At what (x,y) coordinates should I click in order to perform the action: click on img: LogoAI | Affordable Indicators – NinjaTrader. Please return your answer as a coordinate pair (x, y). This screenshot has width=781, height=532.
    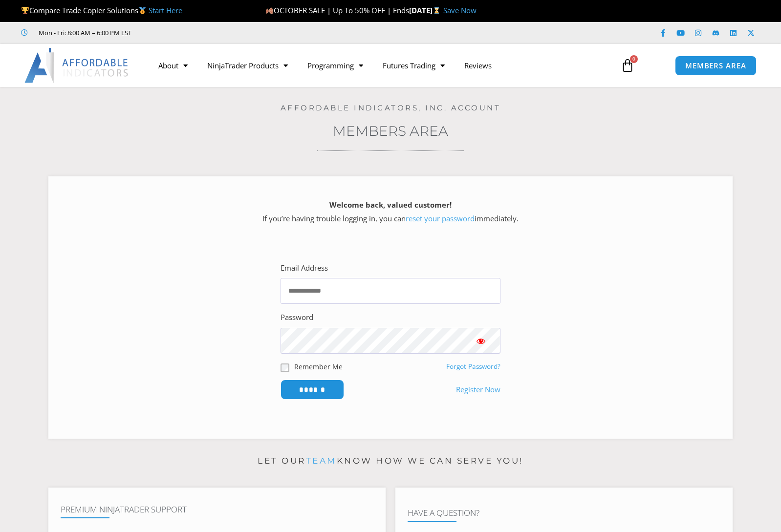
    Looking at the image, I should click on (77, 65).